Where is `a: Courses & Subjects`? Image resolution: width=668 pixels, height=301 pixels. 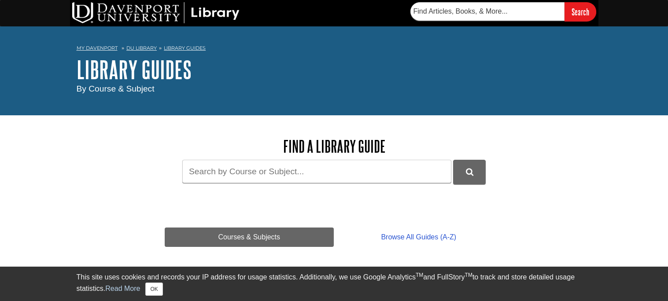
a: Courses & Subjects is located at coordinates (249, 237).